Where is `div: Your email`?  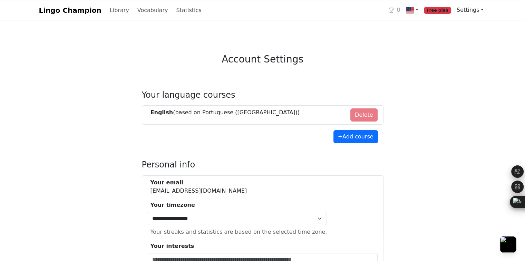 div: Your email is located at coordinates (199, 183).